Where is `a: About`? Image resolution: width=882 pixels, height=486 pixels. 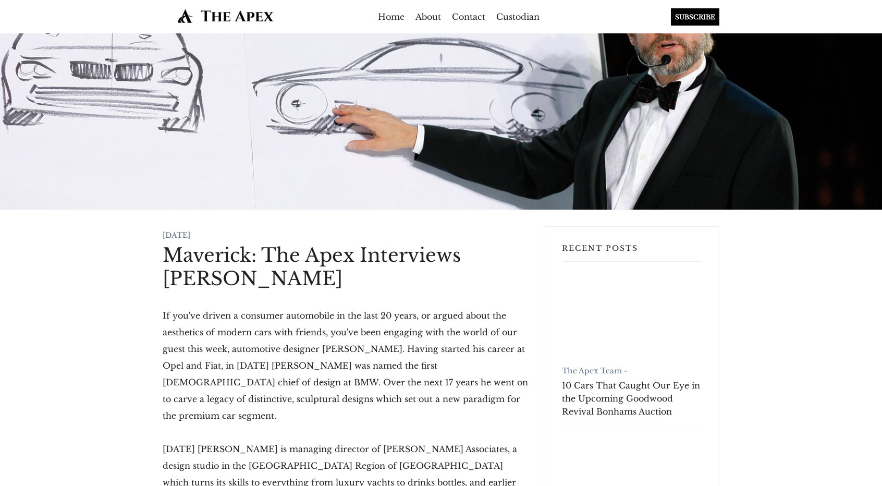 a: About is located at coordinates (428, 17).